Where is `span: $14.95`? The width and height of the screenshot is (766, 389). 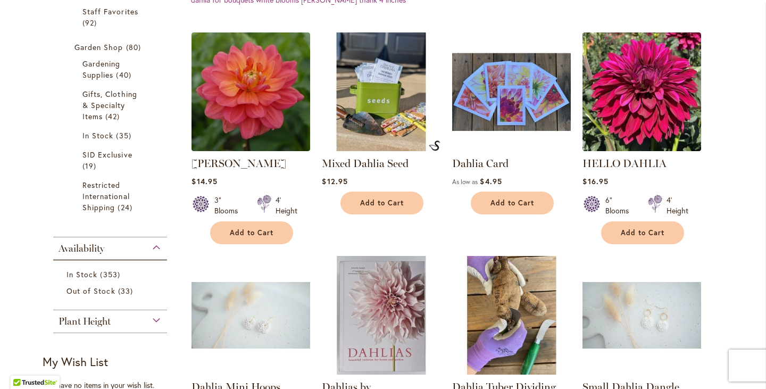
span: $14.95 is located at coordinates (204, 181).